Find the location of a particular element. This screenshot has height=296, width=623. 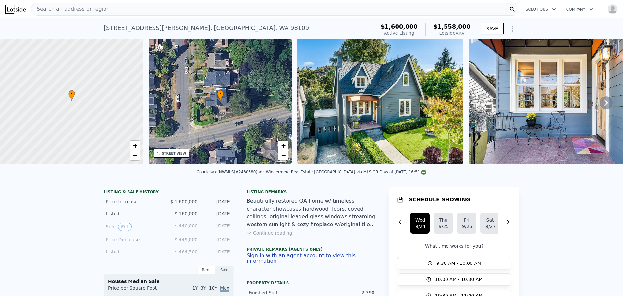

div: Property details is located at coordinates (312, 283).